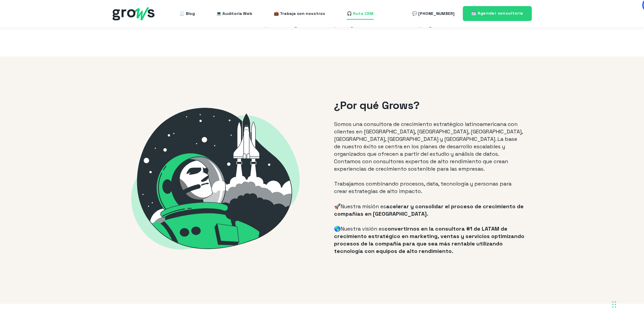 The image size is (644, 320). What do you see at coordinates (187, 13) in the screenshot?
I see `a: 🧾 Blog` at bounding box center [187, 13].